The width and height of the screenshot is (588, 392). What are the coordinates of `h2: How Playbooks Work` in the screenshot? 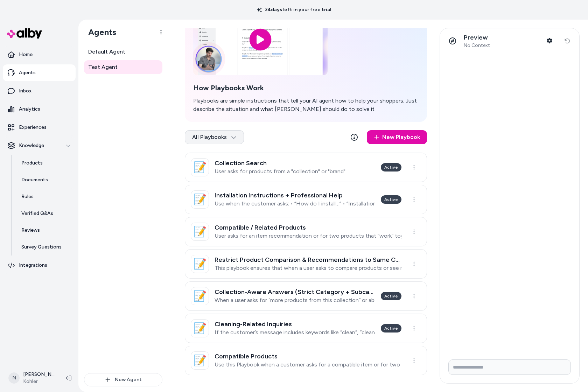 It's located at (306, 88).